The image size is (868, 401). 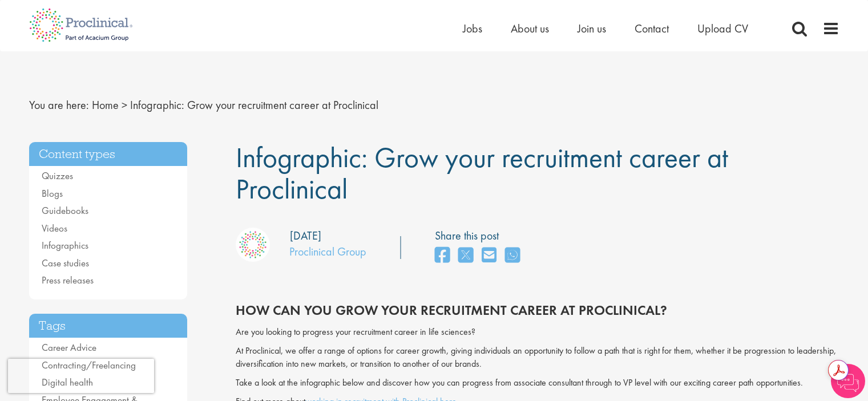 I want to click on a: Blogs, so click(x=52, y=194).